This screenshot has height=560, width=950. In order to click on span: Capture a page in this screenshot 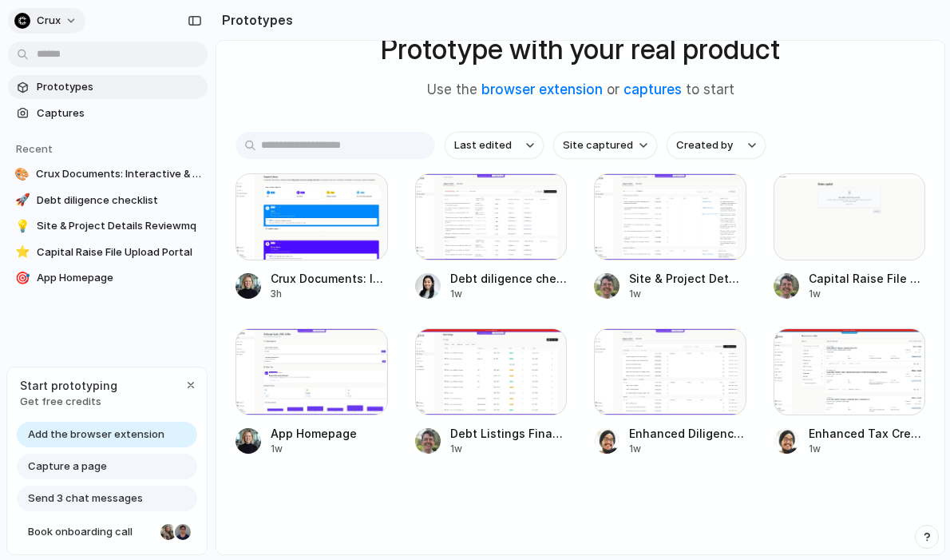, I will do `click(67, 466)`.